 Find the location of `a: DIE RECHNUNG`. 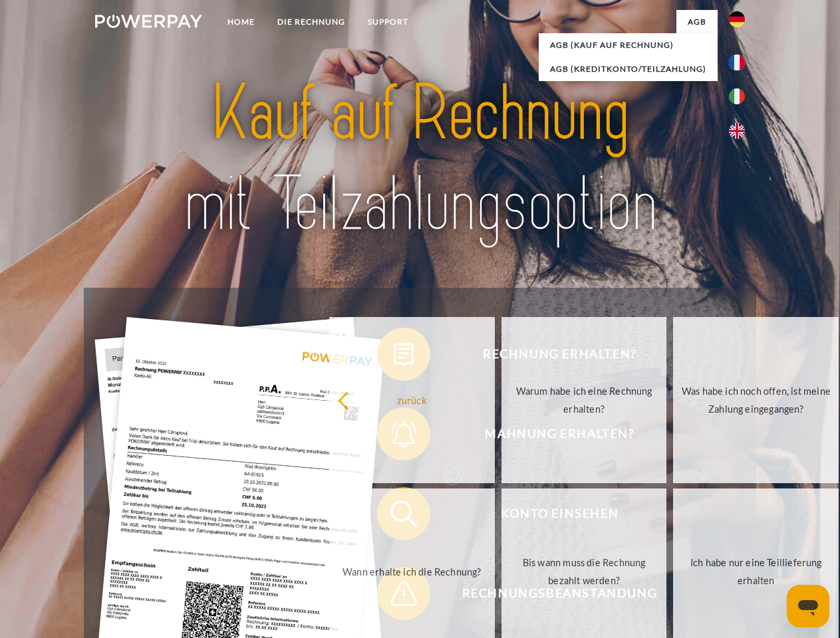

a: DIE RECHNUNG is located at coordinates (311, 22).